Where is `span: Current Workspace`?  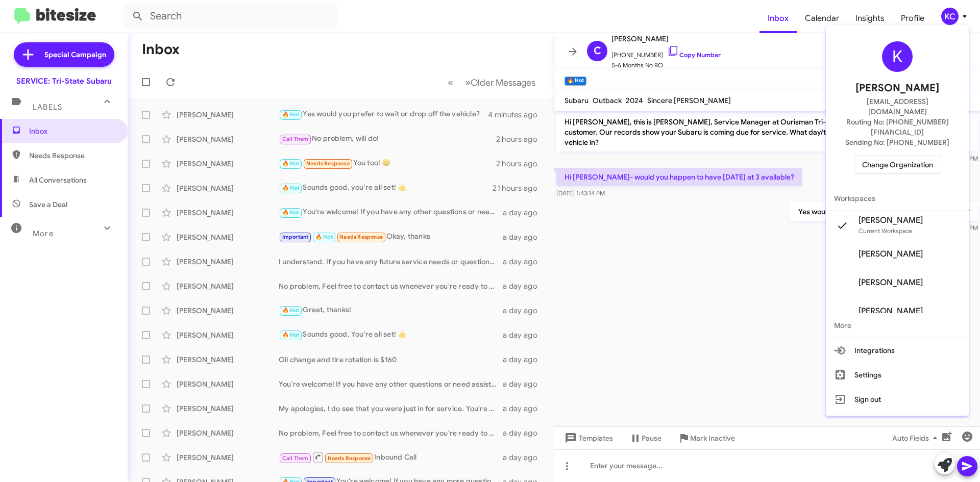 span: Current Workspace is located at coordinates (885, 230).